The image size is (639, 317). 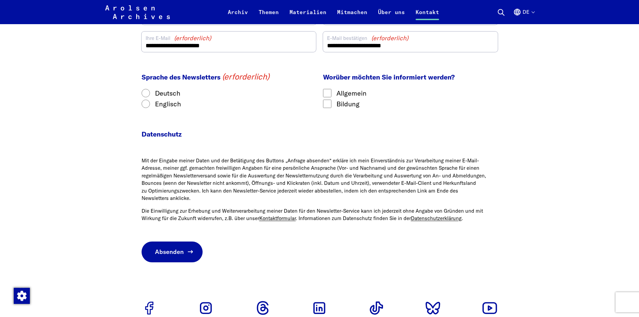 What do you see at coordinates (238, 16) in the screenshot?
I see `a: Archiv` at bounding box center [238, 16].